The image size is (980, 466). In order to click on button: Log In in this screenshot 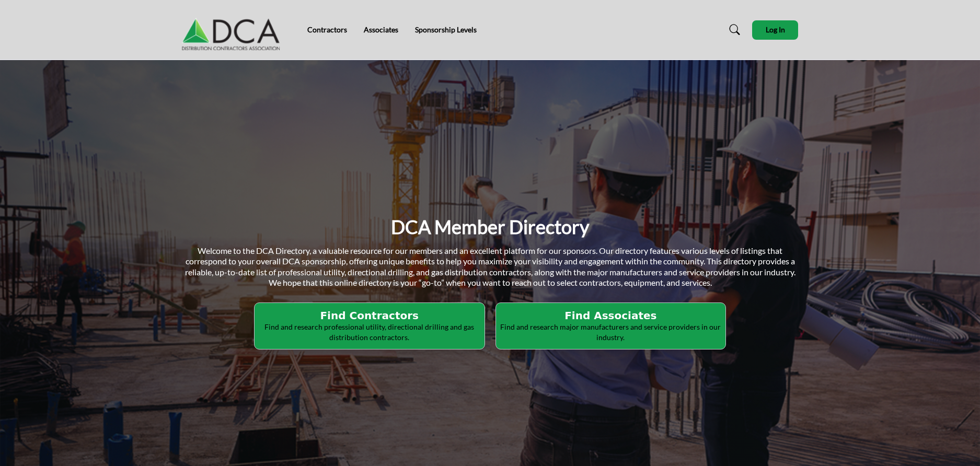, I will do `click(775, 30)`.